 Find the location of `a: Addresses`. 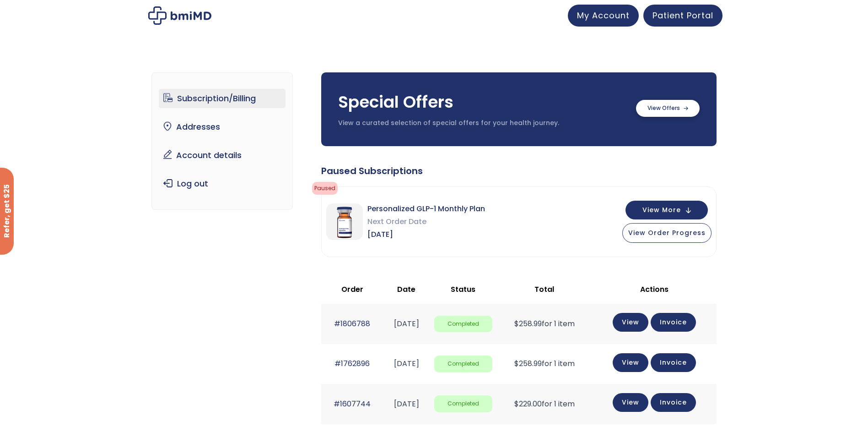

a: Addresses is located at coordinates (222, 127).